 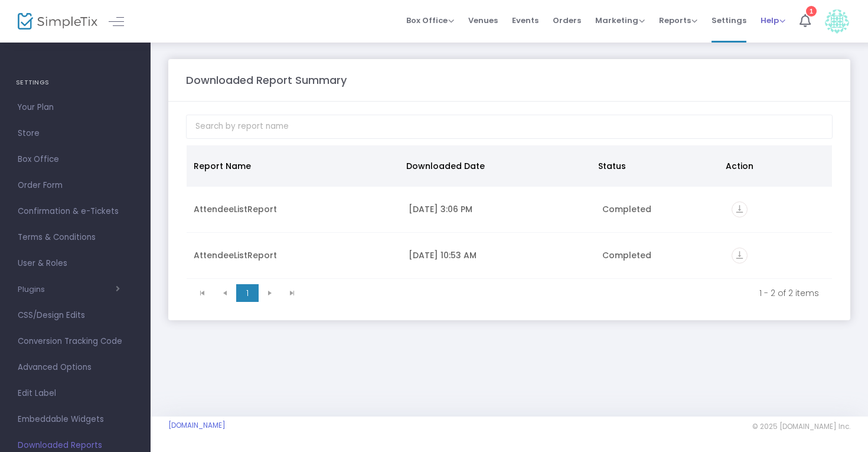 I want to click on span: Edit Label, so click(x=75, y=393).